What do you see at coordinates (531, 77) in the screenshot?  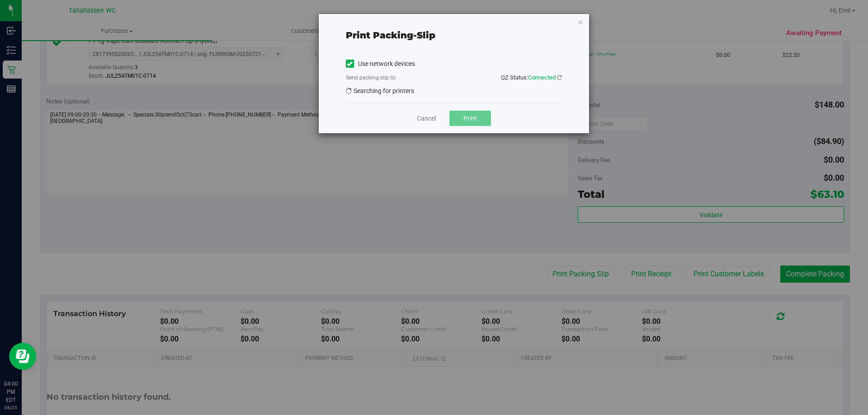 I see `span: QZ Status:` at bounding box center [531, 77].